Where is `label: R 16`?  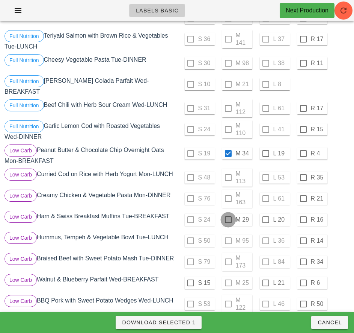
label: R 16 is located at coordinates (319, 219).